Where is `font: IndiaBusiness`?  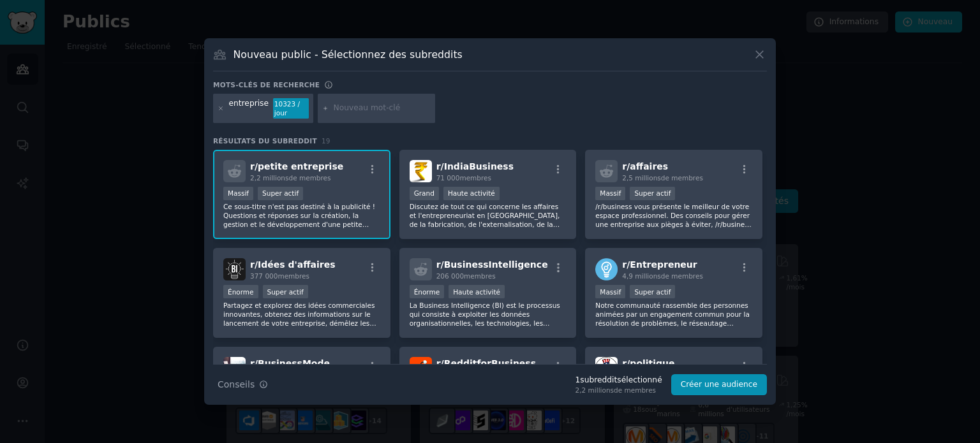
font: IndiaBusiness is located at coordinates (479, 166).